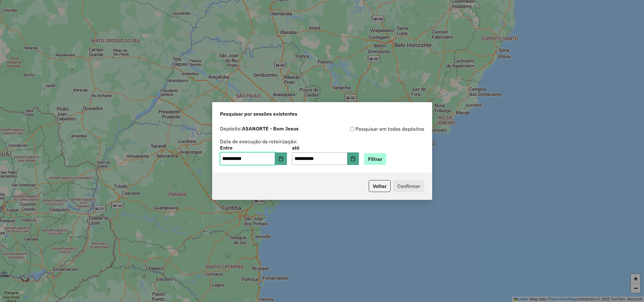 This screenshot has height=302, width=644. Describe the element at coordinates (253, 148) in the screenshot. I see `label: Entre` at that location.